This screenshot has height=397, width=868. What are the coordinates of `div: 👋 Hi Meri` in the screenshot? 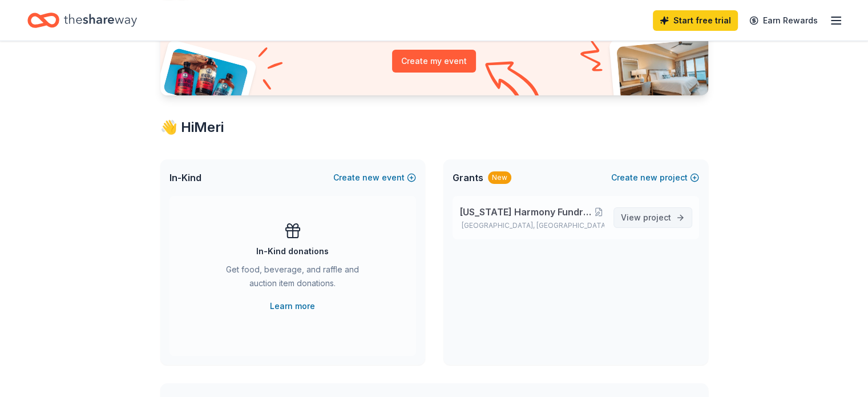 It's located at (435, 128).